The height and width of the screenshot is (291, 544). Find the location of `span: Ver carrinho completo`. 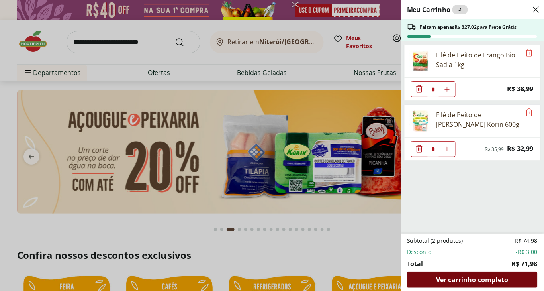

span: Ver carrinho completo is located at coordinates (472, 280).